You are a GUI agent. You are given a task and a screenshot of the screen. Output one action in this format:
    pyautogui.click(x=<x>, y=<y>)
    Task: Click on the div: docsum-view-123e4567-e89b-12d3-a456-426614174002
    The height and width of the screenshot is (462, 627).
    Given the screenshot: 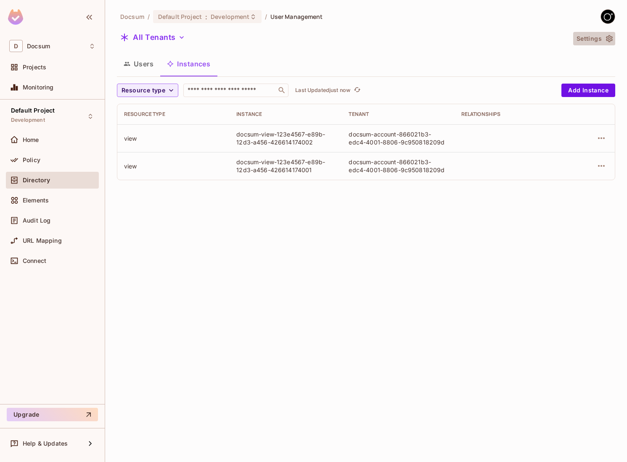 What is the action you would take?
    pyautogui.click(x=285, y=138)
    